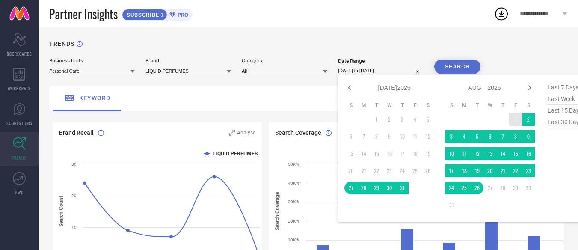 Image resolution: width=578 pixels, height=250 pixels. I want to click on td: Sun Jul 13 2025, so click(351, 154).